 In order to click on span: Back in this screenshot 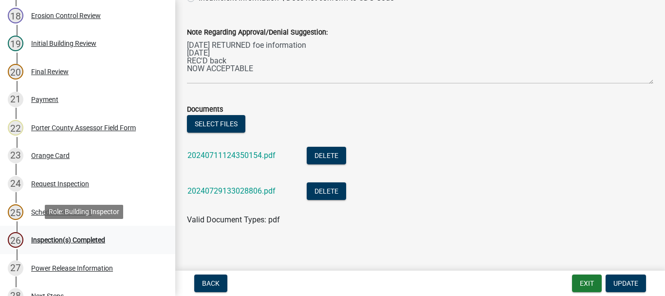, I will do `click(211, 283)`.